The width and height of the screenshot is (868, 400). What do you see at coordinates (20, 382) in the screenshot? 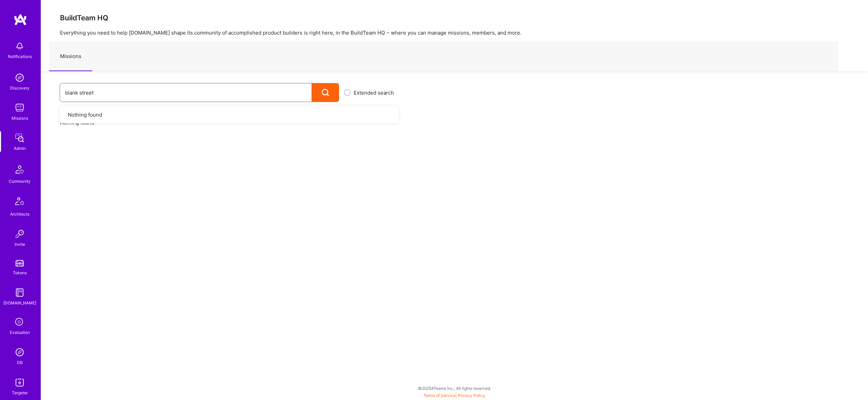
I see `img: Skill Targeter` at bounding box center [20, 382].